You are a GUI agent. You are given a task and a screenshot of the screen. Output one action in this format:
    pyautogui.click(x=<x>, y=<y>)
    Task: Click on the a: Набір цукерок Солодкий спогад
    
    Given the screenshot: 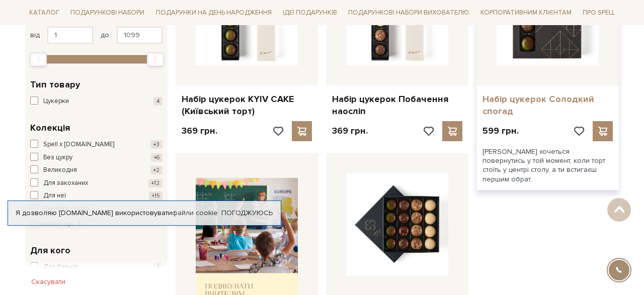 What is the action you would take?
    pyautogui.click(x=547, y=105)
    